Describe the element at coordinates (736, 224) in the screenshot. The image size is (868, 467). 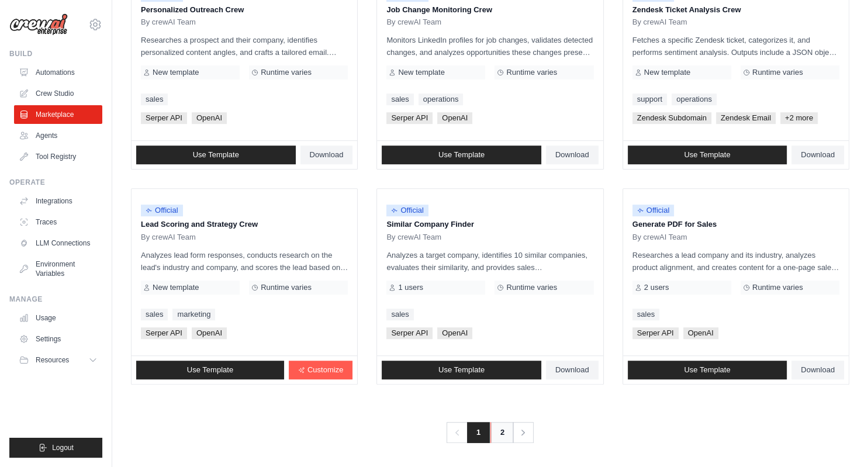
I see `p: Generate PDF for Sales` at that location.